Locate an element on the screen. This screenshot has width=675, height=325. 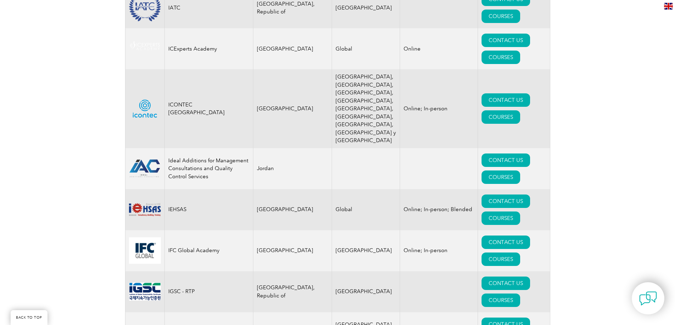
td: Jordan is located at coordinates (292, 169).